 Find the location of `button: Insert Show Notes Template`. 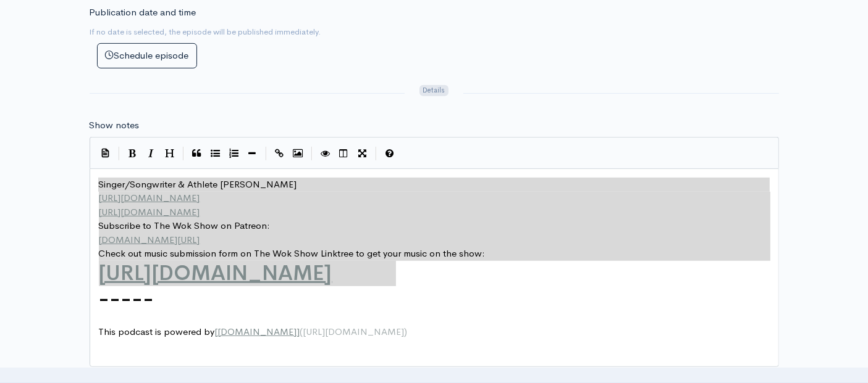

button: Insert Show Notes Template is located at coordinates (106, 152).